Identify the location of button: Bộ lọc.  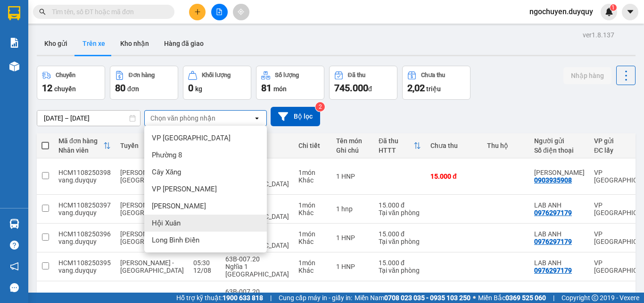
(295, 117).